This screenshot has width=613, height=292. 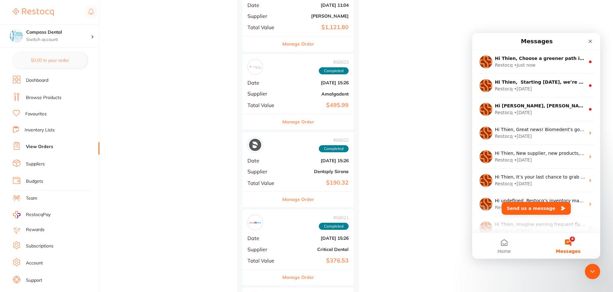 I want to click on b: $190.32, so click(x=317, y=182).